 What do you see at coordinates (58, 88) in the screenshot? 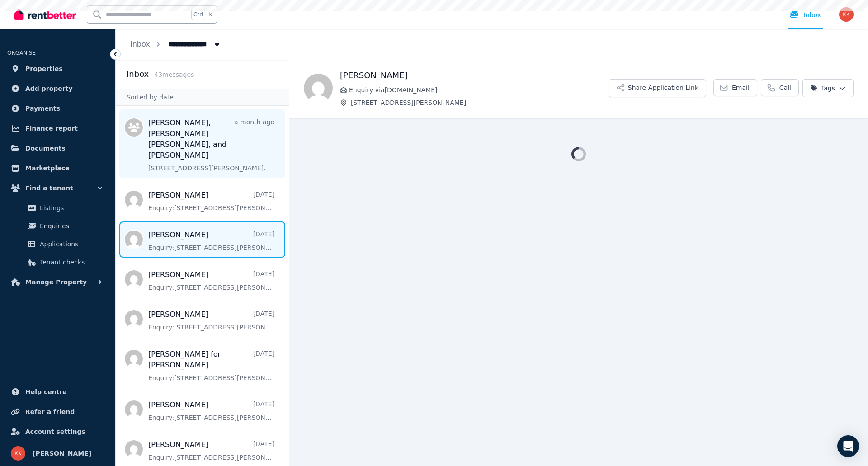
I see `a: Add property` at bounding box center [58, 88].